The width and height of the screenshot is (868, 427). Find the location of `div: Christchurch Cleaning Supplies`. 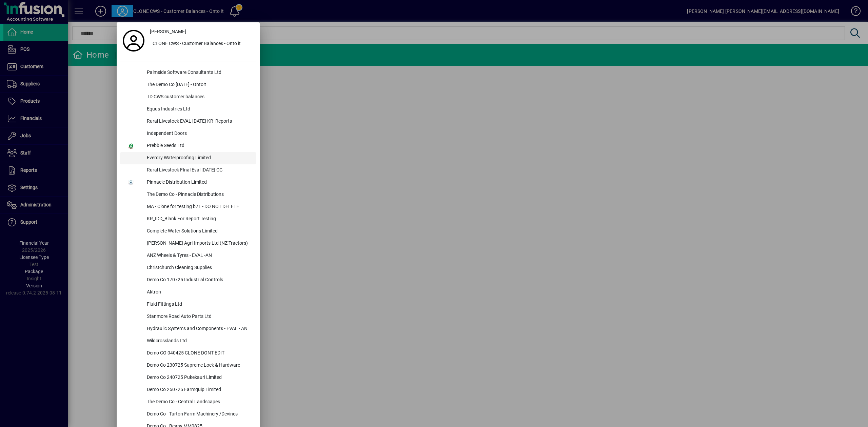

div: Christchurch Cleaning Supplies is located at coordinates (199, 268).